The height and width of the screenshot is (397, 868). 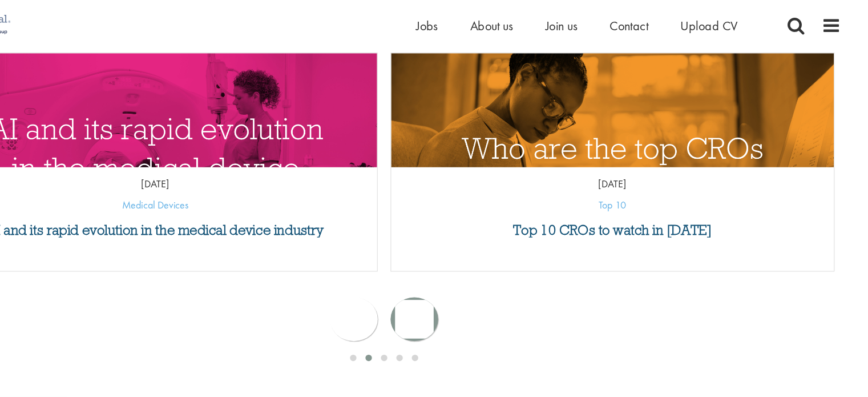 What do you see at coordinates (722, 23) in the screenshot?
I see `a: Upload CV` at bounding box center [722, 23].